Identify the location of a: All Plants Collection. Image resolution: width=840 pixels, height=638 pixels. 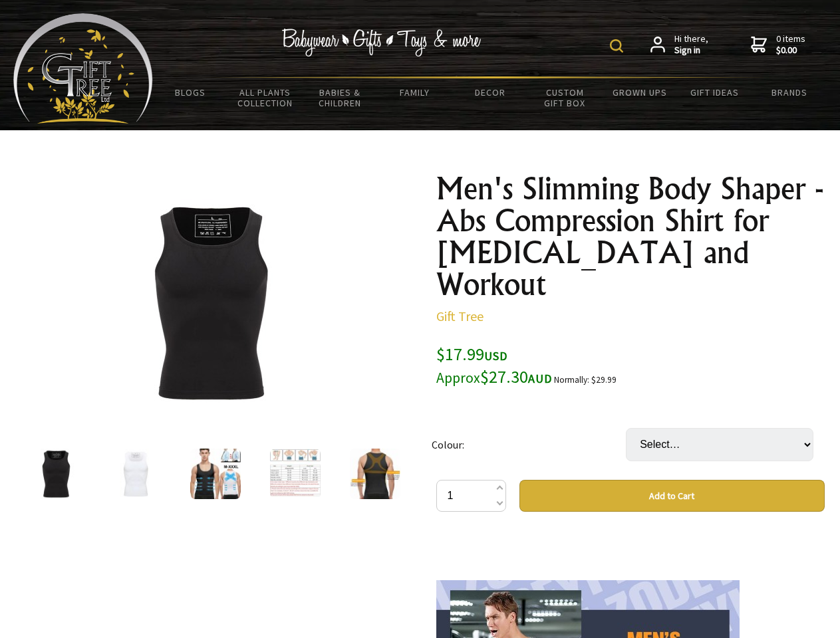
(265, 97).